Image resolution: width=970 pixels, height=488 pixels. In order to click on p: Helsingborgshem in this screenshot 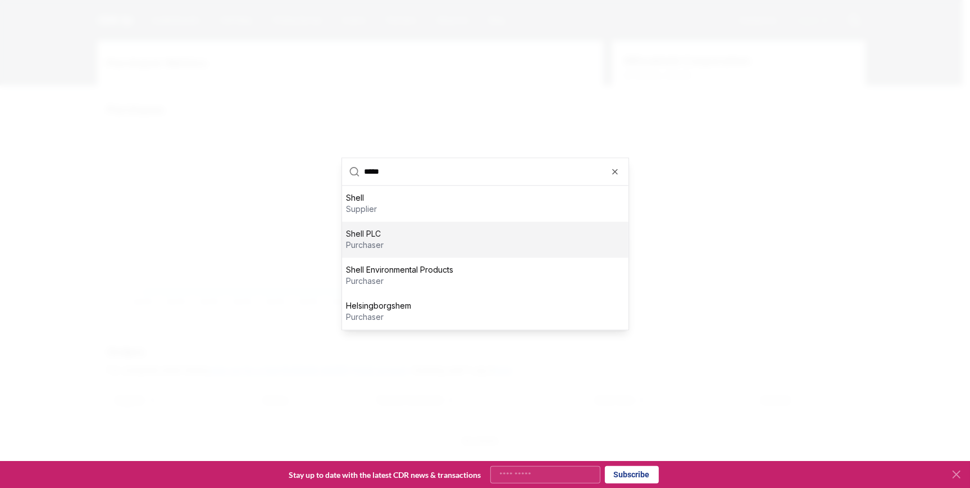, I will do `click(379, 306)`.